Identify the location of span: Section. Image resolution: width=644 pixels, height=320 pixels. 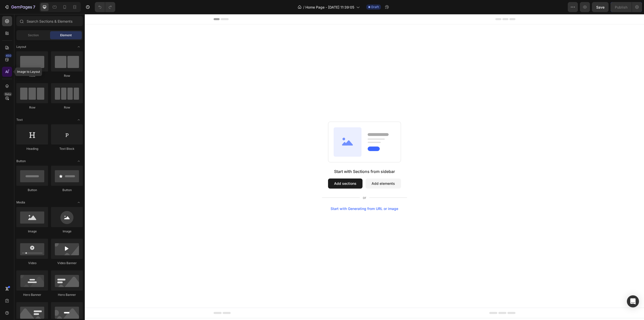
(33, 35).